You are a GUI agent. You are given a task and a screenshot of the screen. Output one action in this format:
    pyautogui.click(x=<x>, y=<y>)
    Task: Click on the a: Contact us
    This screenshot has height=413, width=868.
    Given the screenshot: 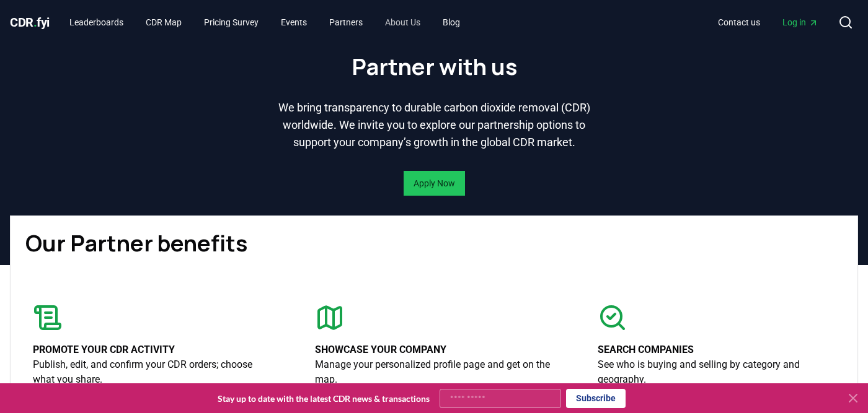 What is the action you would take?
    pyautogui.click(x=739, y=23)
    